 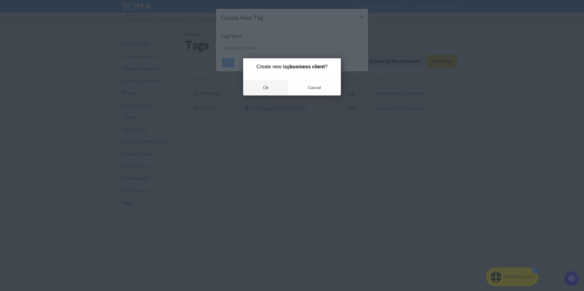 I want to click on button: cancel, so click(x=315, y=88).